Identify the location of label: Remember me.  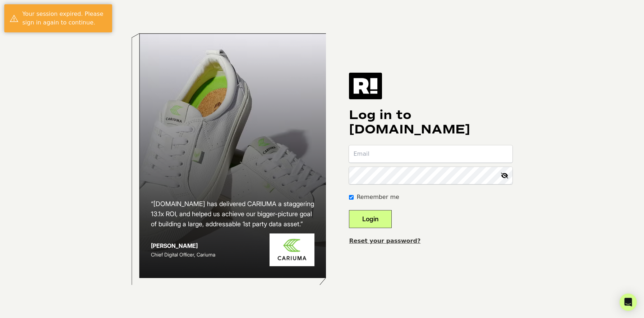
(378, 198).